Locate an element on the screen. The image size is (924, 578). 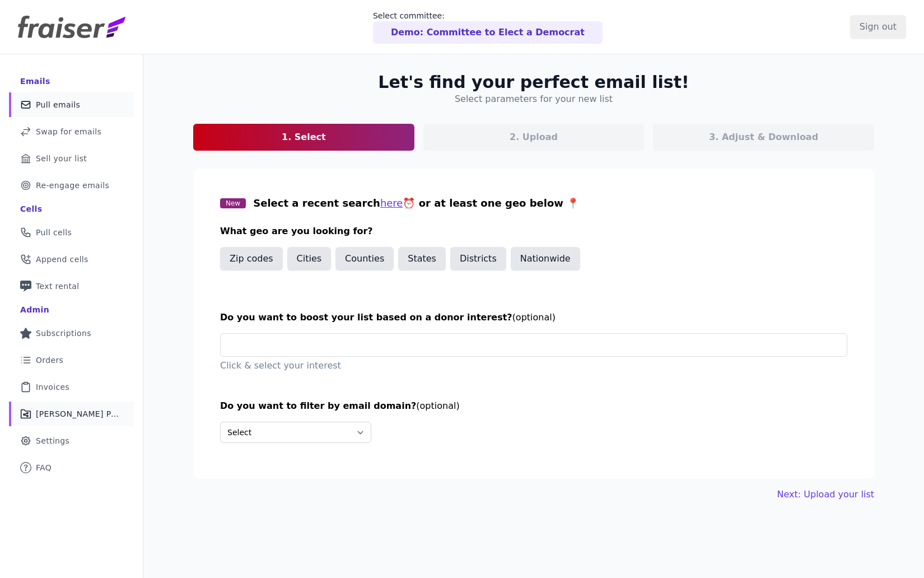
span: Pull cells is located at coordinates (54, 232).